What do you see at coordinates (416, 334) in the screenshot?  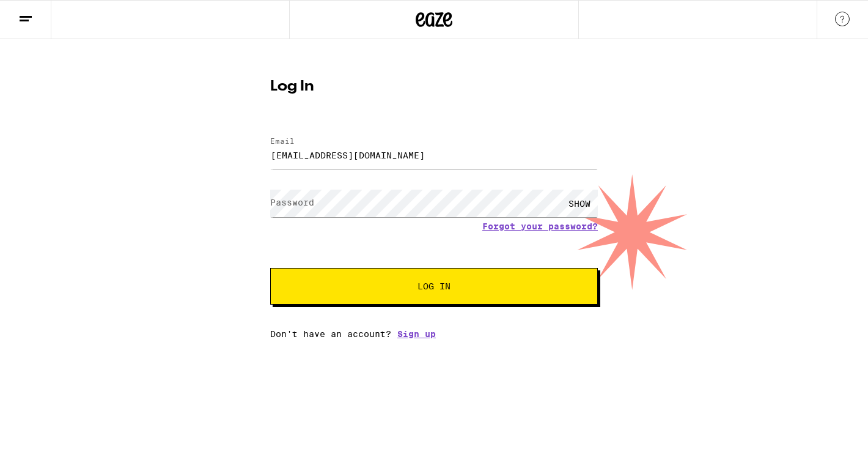 I see `a: Sign up` at bounding box center [416, 334].